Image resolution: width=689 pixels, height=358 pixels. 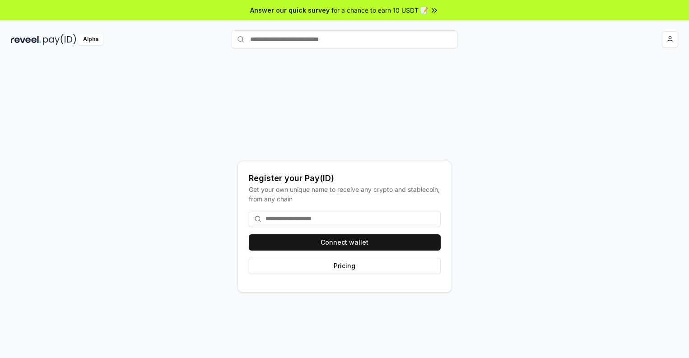 What do you see at coordinates (26, 39) in the screenshot?
I see `img: reveel_dark` at bounding box center [26, 39].